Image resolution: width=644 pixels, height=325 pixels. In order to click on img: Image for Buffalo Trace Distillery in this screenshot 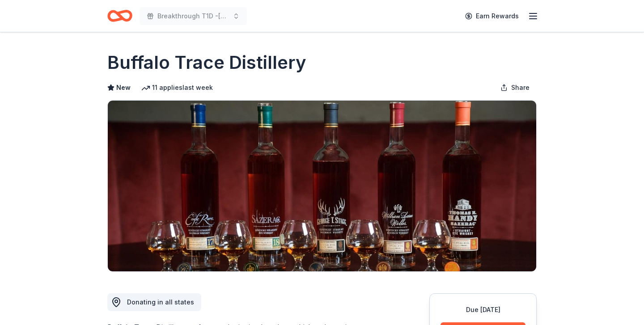, I will do `click(322, 186)`.